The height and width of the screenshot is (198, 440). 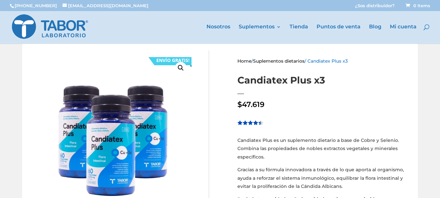 What do you see at coordinates (279, 61) in the screenshot?
I see `a: Suplementos dietarios` at bounding box center [279, 61].